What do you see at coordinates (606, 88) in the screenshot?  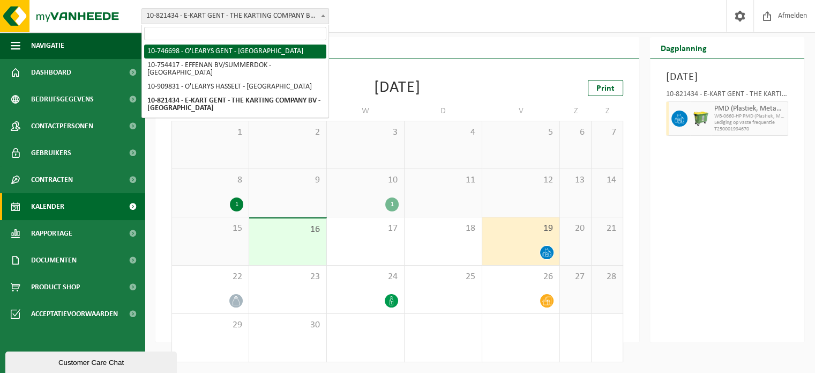 I see `a: Print` at bounding box center [606, 88].